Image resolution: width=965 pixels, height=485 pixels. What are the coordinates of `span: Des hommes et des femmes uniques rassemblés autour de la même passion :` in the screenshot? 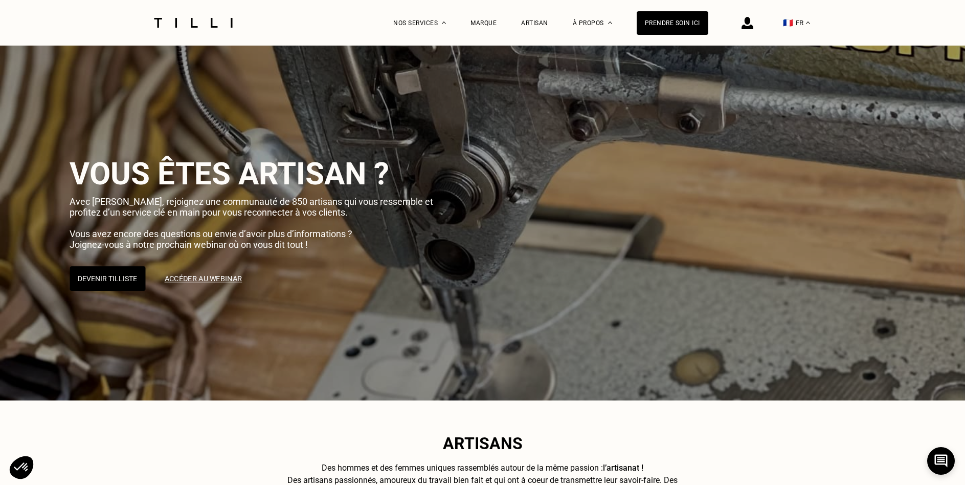 It's located at (463, 467).